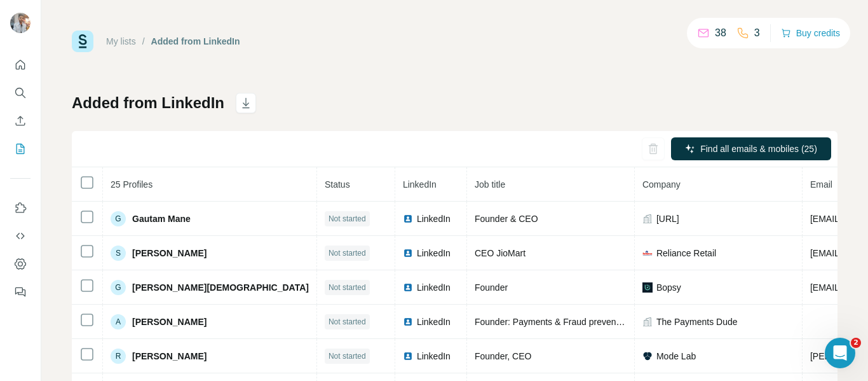 The image size is (868, 381). I want to click on span: Email, so click(821, 184).